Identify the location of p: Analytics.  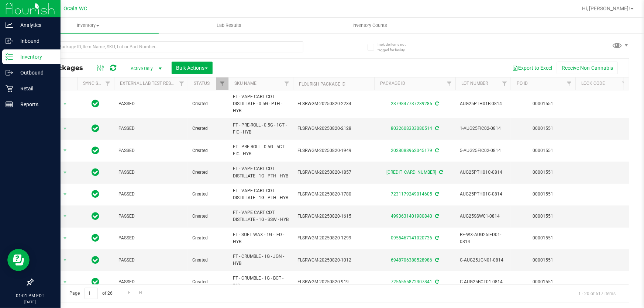
(35, 25).